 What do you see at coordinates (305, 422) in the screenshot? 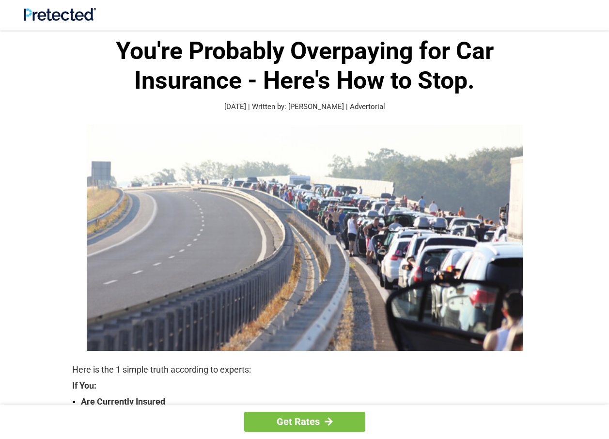
I see `a: Get Rates` at bounding box center [305, 422].